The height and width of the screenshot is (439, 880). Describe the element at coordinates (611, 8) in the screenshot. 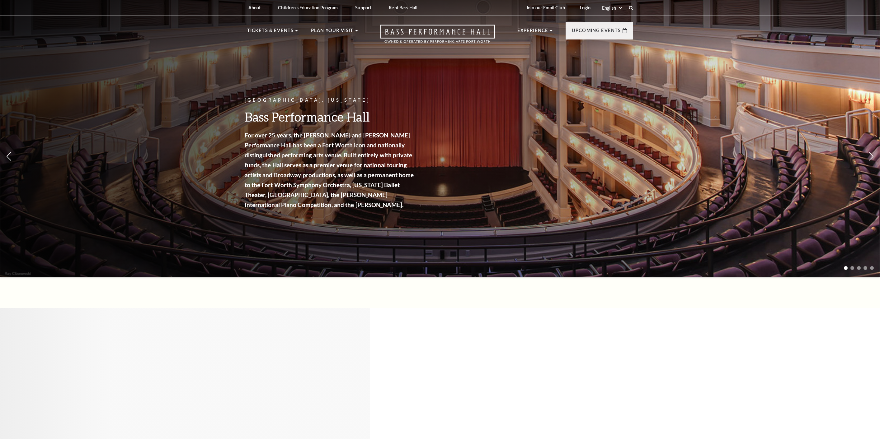

I see `select: Select:` at that location.